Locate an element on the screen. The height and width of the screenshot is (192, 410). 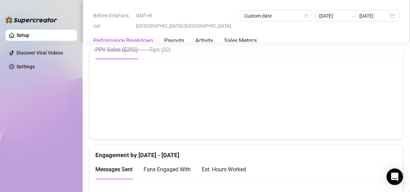
div: Sales Metrics is located at coordinates (241, 41).